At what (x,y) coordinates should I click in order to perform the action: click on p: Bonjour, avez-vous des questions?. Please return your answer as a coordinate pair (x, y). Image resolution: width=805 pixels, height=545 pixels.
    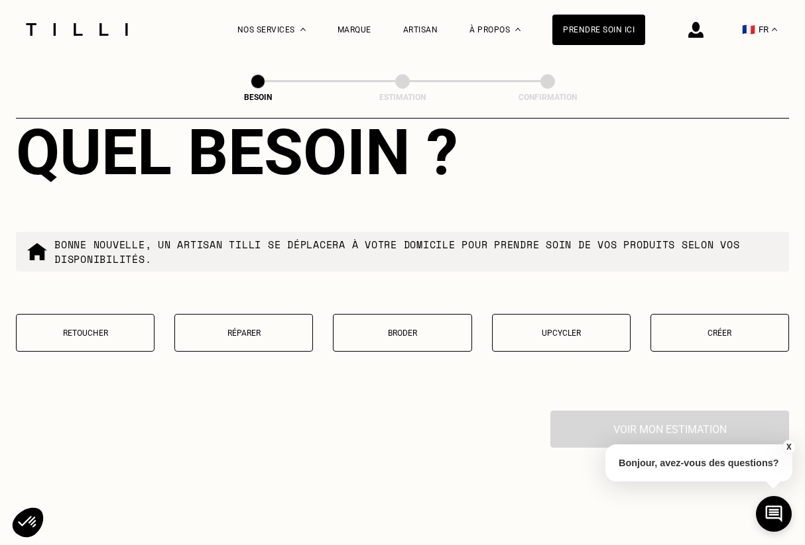
    Looking at the image, I should click on (699, 463).